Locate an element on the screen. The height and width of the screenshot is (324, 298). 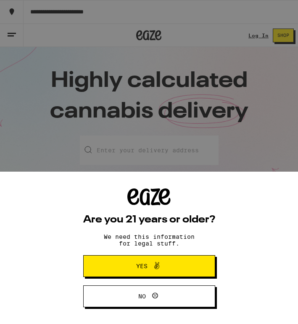
p: We need this information for legal stuff. is located at coordinates (149, 240).